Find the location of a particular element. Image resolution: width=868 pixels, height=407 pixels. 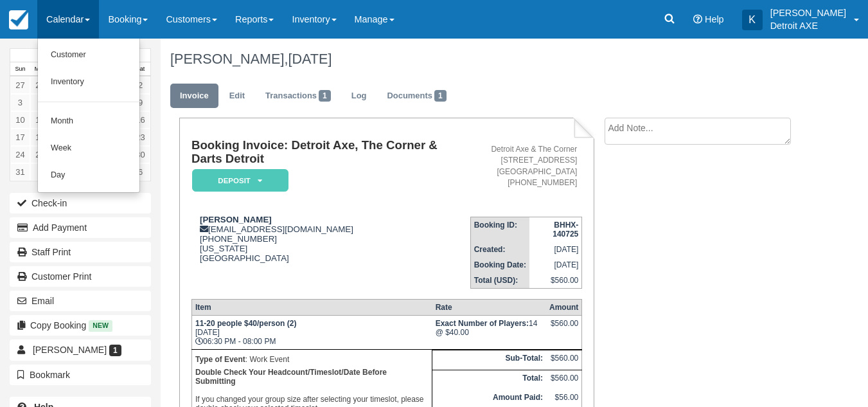

b: Double Check Your Headcount/Timeslot/Date Before Submitting is located at coordinates (291, 377).